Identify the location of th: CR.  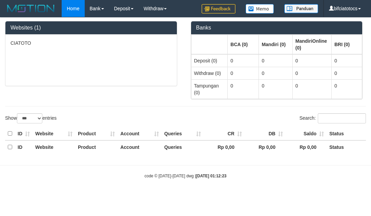
(224, 134).